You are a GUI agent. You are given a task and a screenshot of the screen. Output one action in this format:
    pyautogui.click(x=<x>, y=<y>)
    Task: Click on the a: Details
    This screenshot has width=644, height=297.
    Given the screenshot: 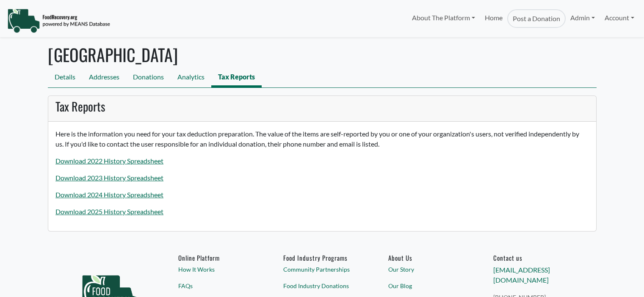 What is the action you would take?
    pyautogui.click(x=65, y=78)
    